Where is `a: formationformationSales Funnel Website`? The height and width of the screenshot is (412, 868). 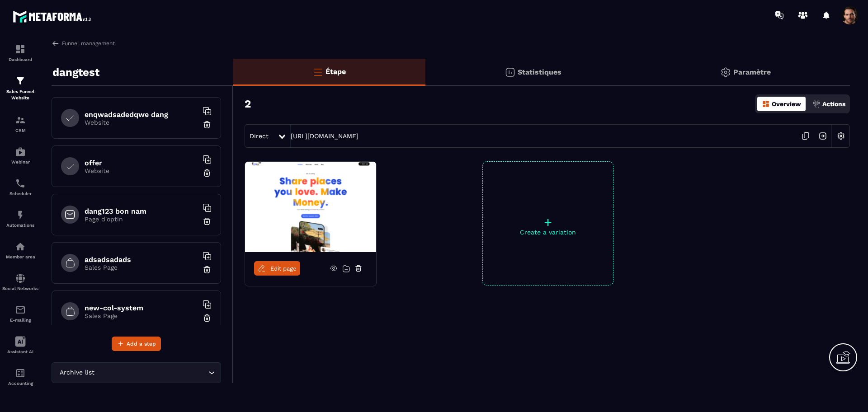
a: formationformationSales Funnel Website is located at coordinates (20, 88).